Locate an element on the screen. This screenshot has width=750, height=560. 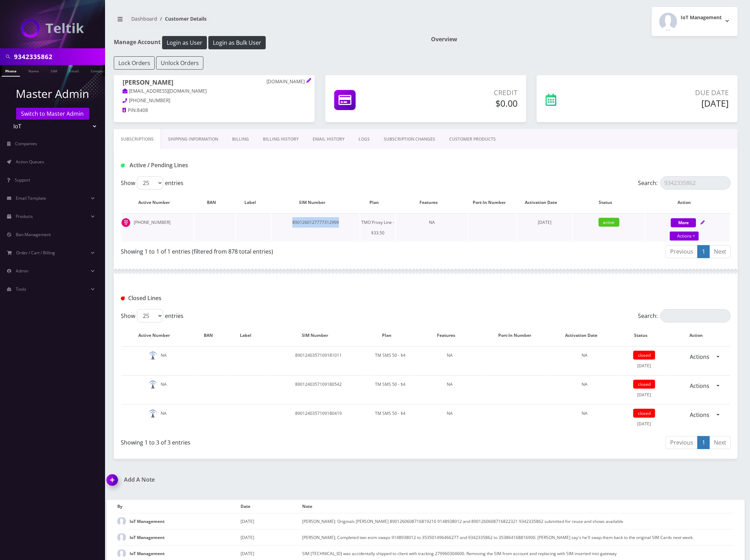
a: PIN: is located at coordinates (130, 111).